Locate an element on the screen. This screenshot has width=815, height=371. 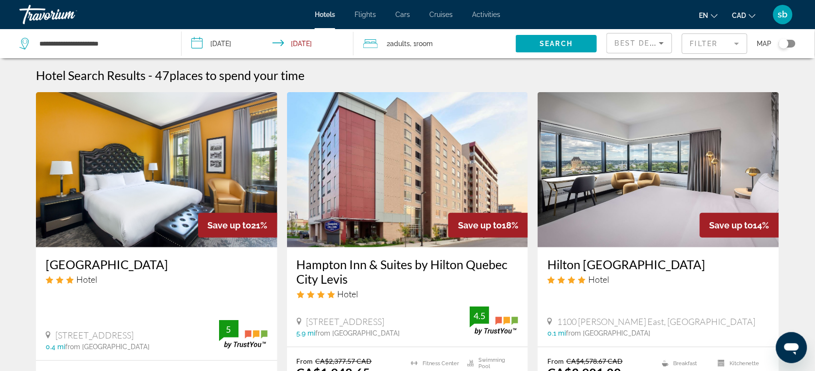
li: Fitness Center is located at coordinates (434, 364).